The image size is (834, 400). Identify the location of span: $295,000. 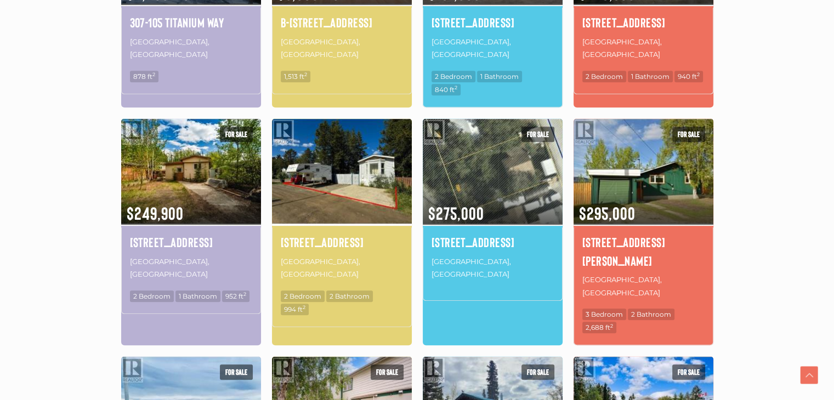
(644, 207).